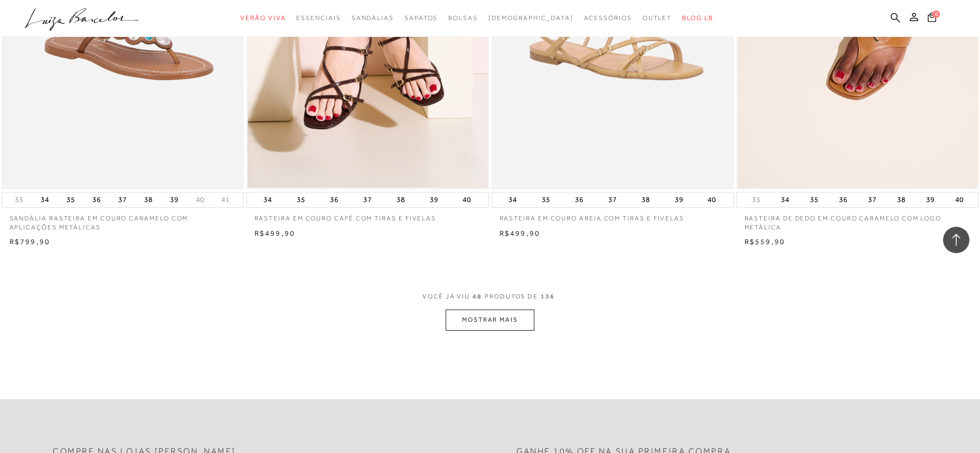 The image size is (980, 453). I want to click on span: VOCÊ JÁ VIU PRODUTOS DE, so click(490, 296).